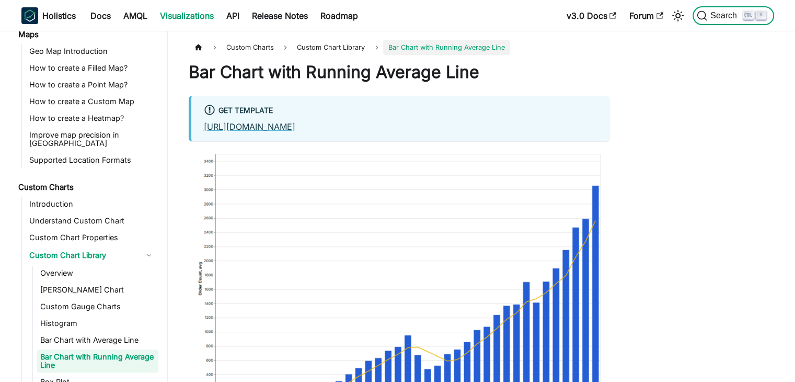 This screenshot has height=382, width=795. What do you see at coordinates (98, 361) in the screenshot?
I see `a: Bar Chart with Running Average Line` at bounding box center [98, 361].